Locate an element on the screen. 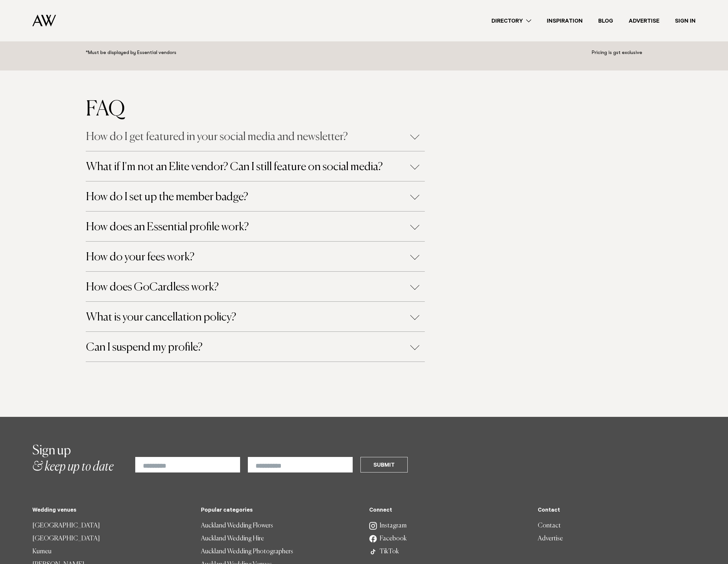 Image resolution: width=728 pixels, height=564 pixels. h4: How does GoCardless work? is located at coordinates (255, 287).